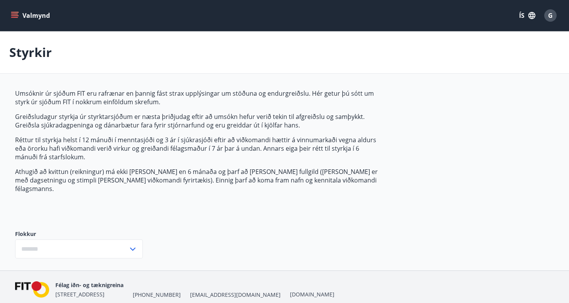 The width and height of the screenshot is (569, 303). I want to click on p: Greiðsludagur styrkja úr styrktarsjóðum er næsta þriðjudag eftir að umsókn hefur verið tekin til ..., so click(198, 121).